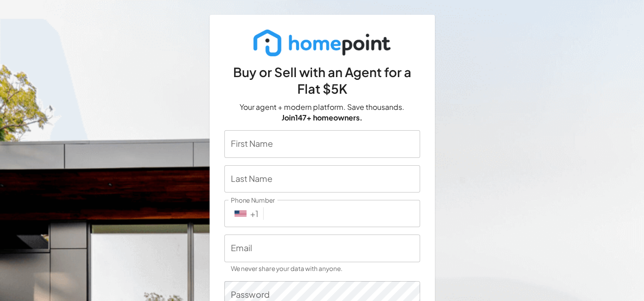 The image size is (644, 301). What do you see at coordinates (322, 80) in the screenshot?
I see `h5: Buy or Sell with an Agent for a Flat $5K` at bounding box center [322, 80].